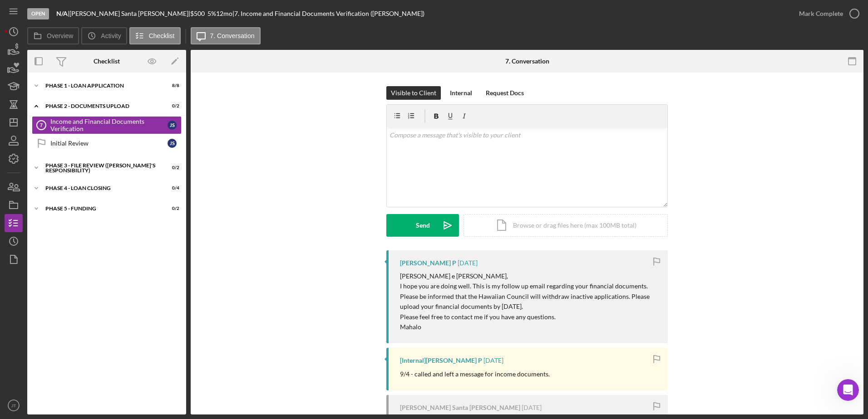 The height and width of the screenshot is (419, 868). What do you see at coordinates (78, 59) in the screenshot?
I see `div: I will also share this feedback with our product team, could you tell me a bit more why this is i...` at bounding box center [78, 59].